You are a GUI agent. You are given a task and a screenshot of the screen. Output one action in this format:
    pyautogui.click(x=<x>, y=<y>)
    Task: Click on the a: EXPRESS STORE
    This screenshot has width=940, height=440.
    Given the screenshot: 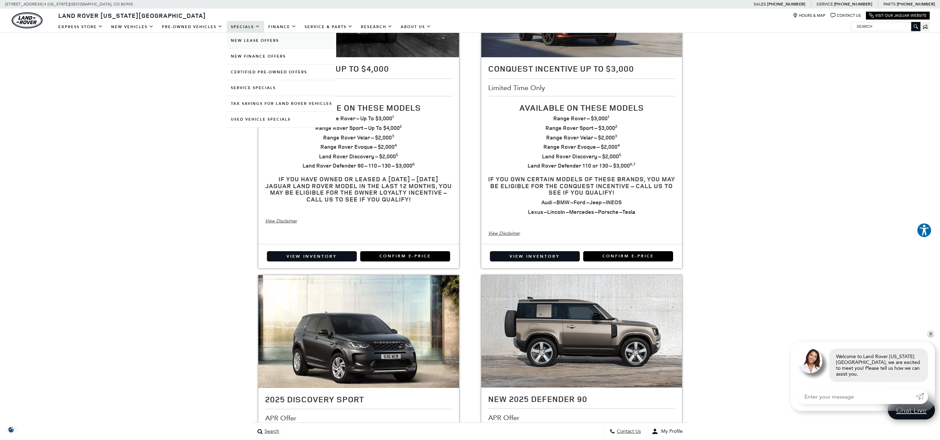 What is the action you would take?
    pyautogui.click(x=81, y=27)
    